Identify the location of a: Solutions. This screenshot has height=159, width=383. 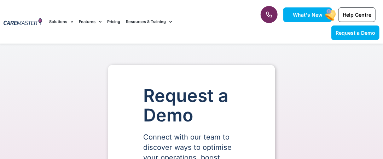
(61, 22).